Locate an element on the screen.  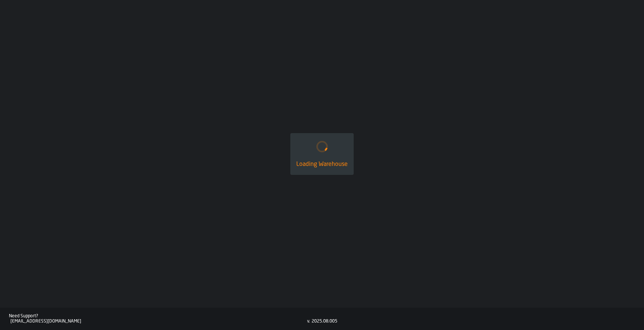
div: 2025.08.005 is located at coordinates (324, 321).